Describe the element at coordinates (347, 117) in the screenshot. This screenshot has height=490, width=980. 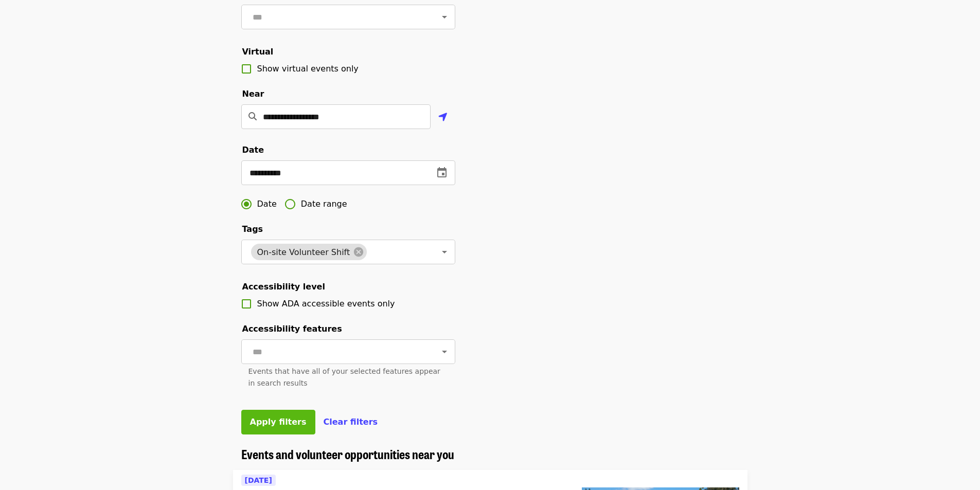
I see `input: Location` at that location.